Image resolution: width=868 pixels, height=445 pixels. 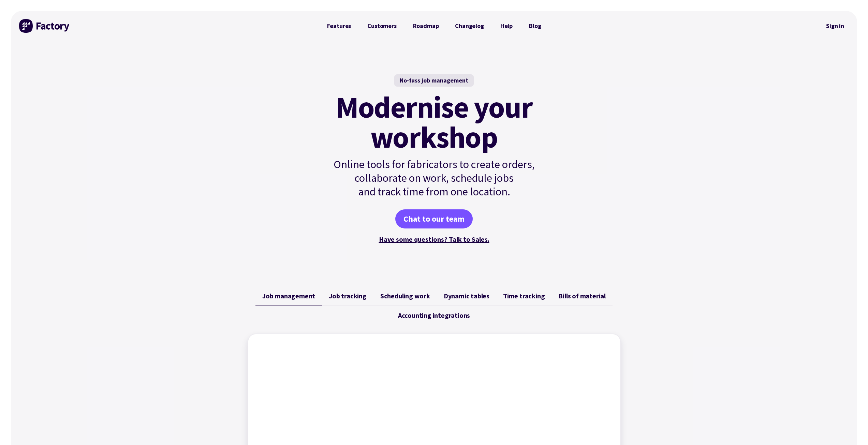 What do you see at coordinates (382, 26) in the screenshot?
I see `a: Customers` at bounding box center [382, 26].